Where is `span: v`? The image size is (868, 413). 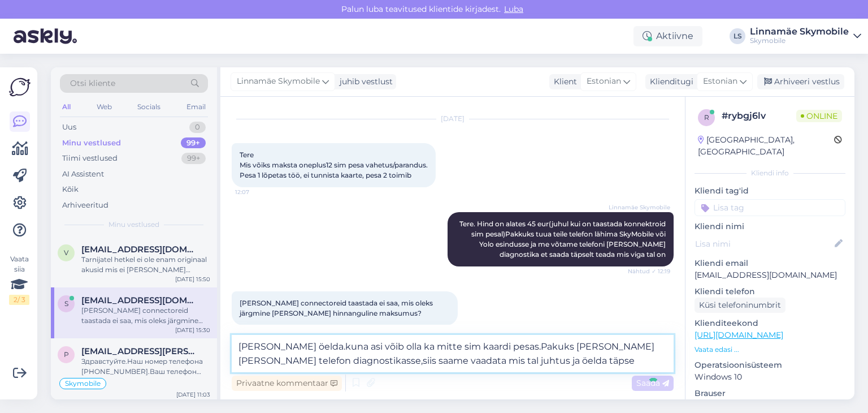
span: v is located at coordinates (66, 252).